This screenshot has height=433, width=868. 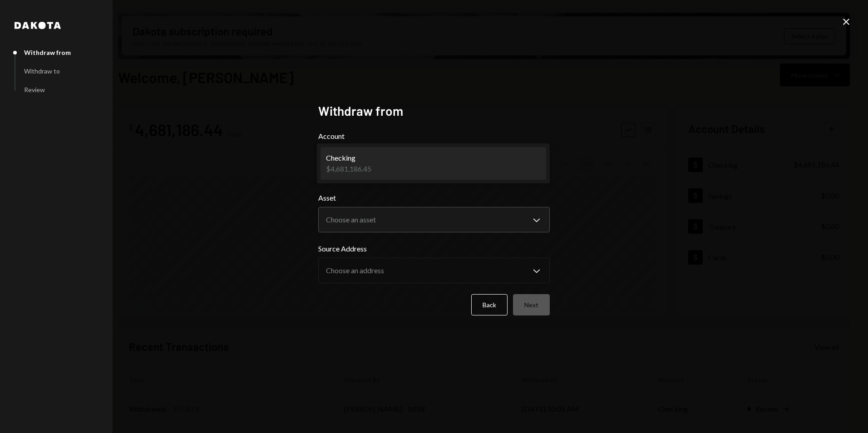 I want to click on h2: Withdraw from, so click(x=434, y=111).